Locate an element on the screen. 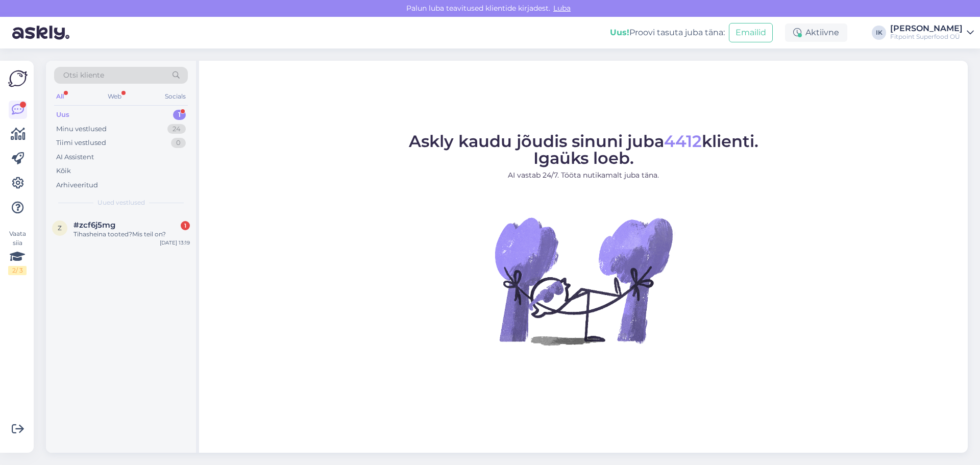 The width and height of the screenshot is (980, 465). div: IK is located at coordinates (879, 33).